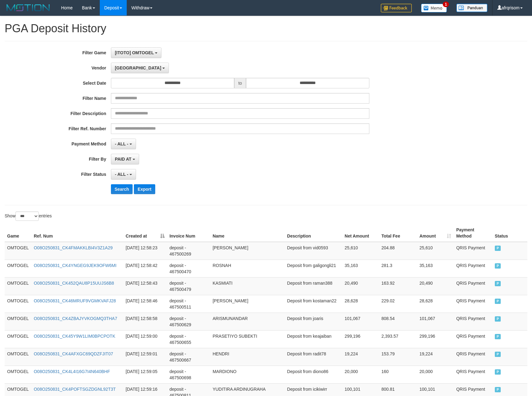  I want to click on button: Search, so click(122, 189).